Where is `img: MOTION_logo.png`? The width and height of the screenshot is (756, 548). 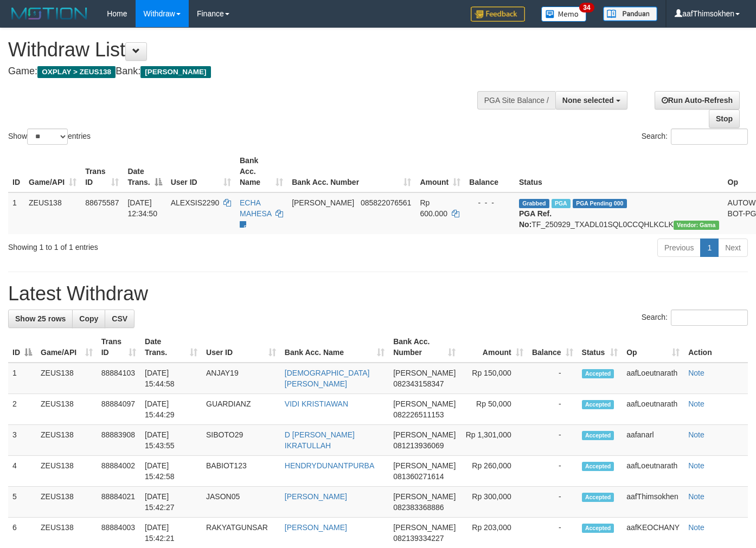
img: MOTION_logo.png is located at coordinates (49, 14).